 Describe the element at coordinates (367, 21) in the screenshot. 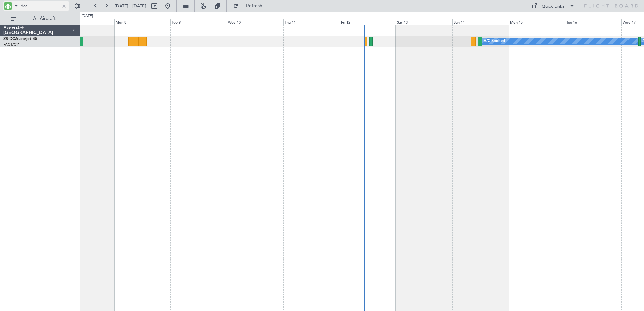

I see `div: Fri 12` at that location.